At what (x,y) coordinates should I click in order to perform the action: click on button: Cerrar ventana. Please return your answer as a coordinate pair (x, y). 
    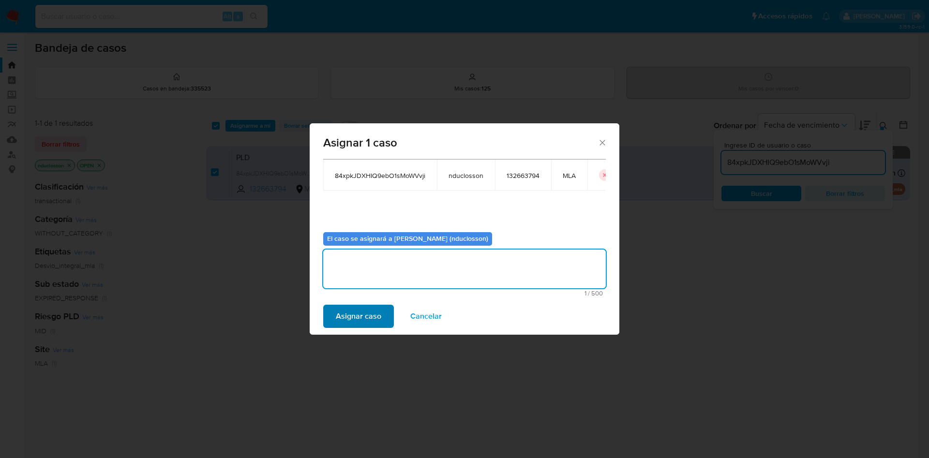
    Looking at the image, I should click on (602, 142).